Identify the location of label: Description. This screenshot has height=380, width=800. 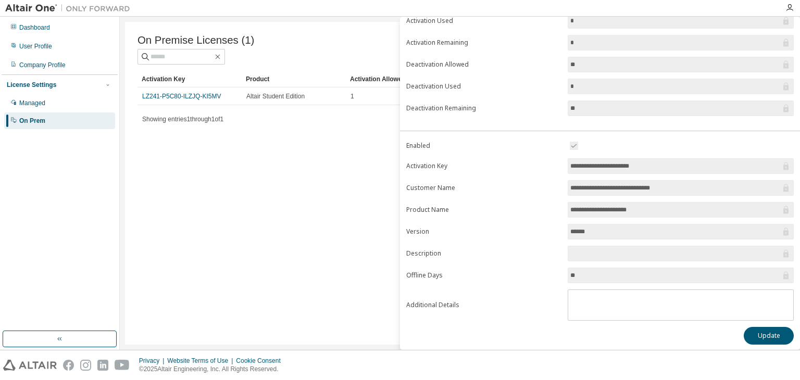
(484, 254).